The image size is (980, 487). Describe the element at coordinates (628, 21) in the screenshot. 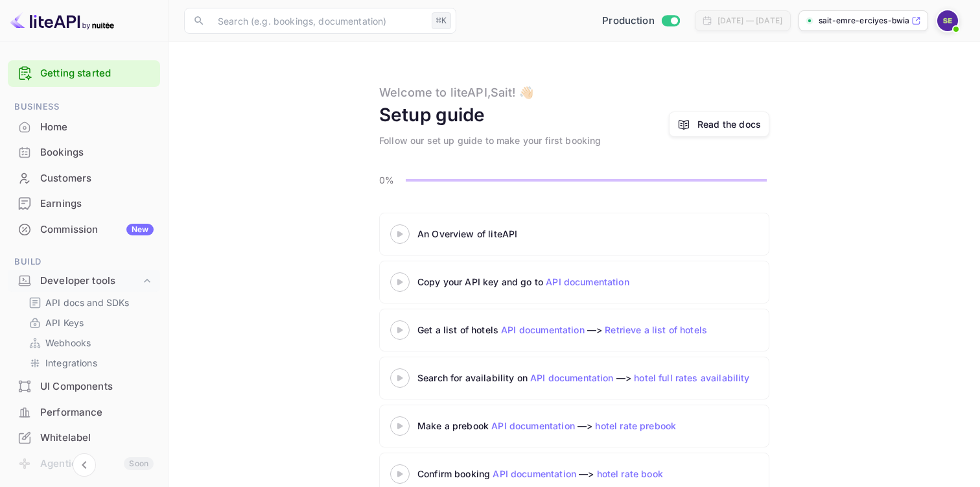

I see `span: Production` at that location.